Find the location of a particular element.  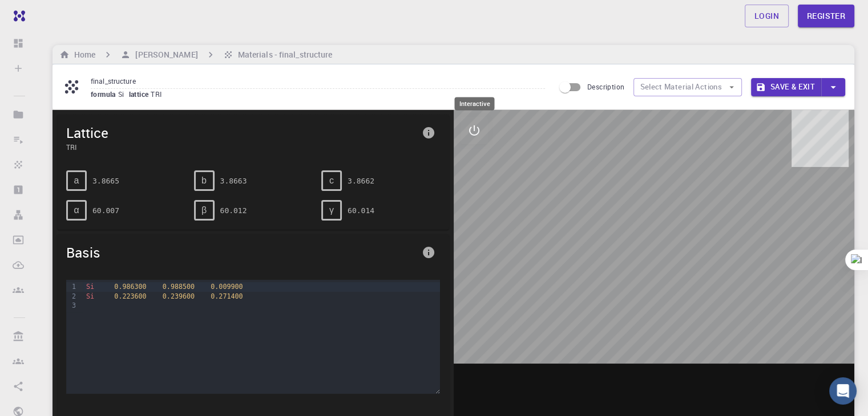

span: c is located at coordinates (331, 180).